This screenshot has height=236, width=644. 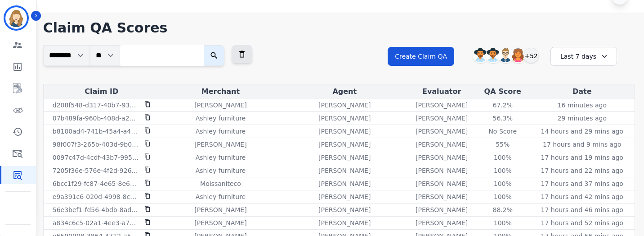 I want to click on div: +52, so click(x=531, y=55).